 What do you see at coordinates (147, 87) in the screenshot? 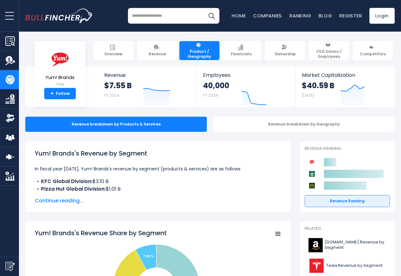
I see `a: Revenue $7.55 B FY 2024` at bounding box center [147, 87].